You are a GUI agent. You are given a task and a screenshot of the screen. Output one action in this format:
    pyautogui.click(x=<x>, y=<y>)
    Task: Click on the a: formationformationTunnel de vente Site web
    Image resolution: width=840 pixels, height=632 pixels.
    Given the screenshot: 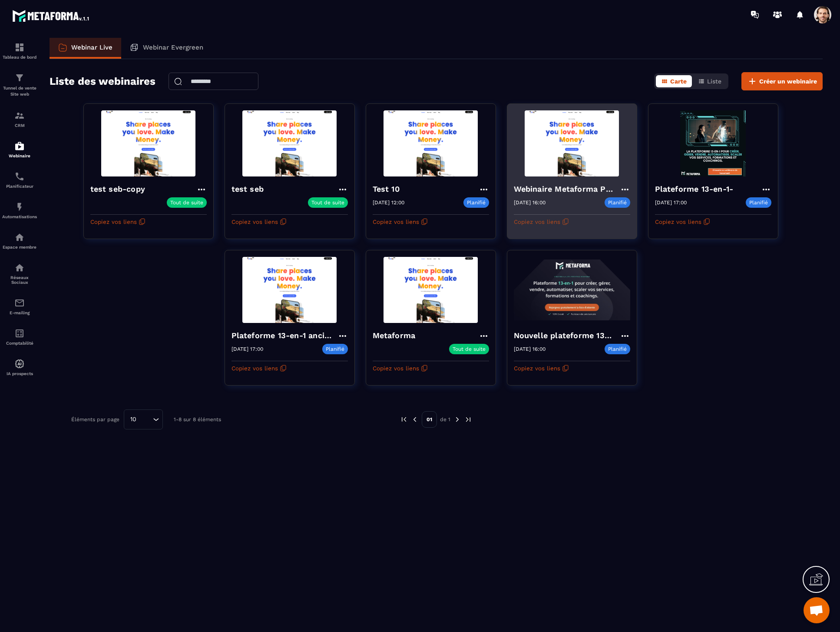 What is the action you would take?
    pyautogui.click(x=20, y=85)
    